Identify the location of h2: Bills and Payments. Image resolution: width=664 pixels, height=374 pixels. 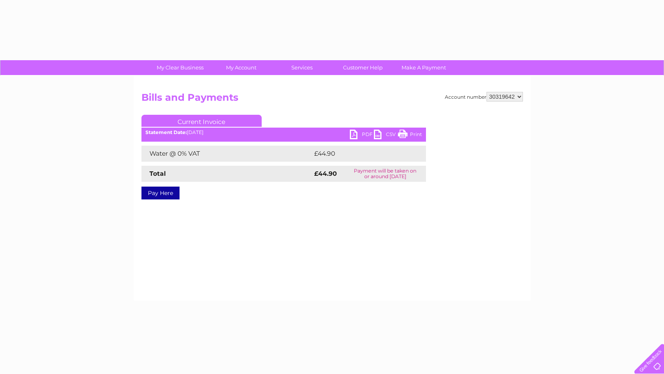
(332, 99).